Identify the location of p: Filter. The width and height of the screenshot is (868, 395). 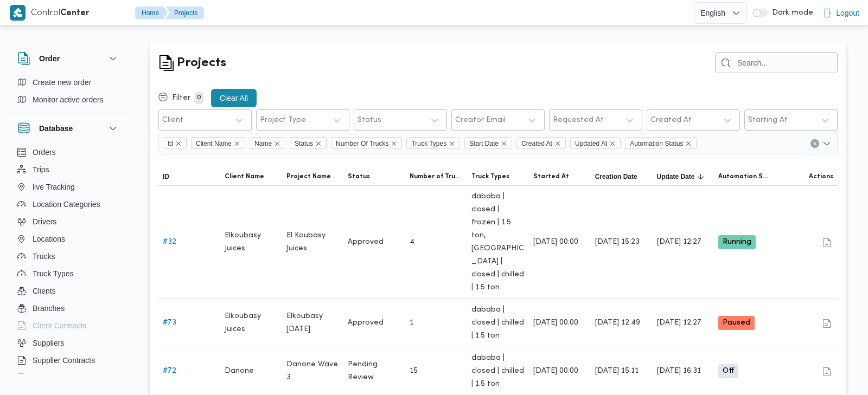
(181, 98).